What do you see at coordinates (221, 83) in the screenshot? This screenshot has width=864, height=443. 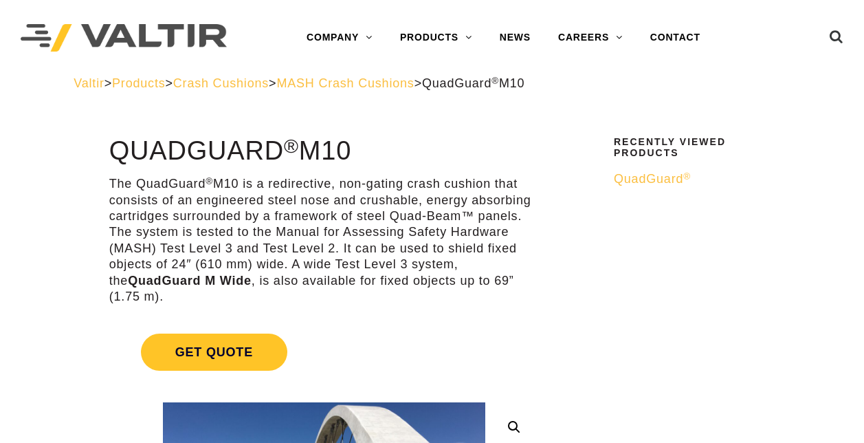 I see `span: Crash Cushions` at bounding box center [221, 83].